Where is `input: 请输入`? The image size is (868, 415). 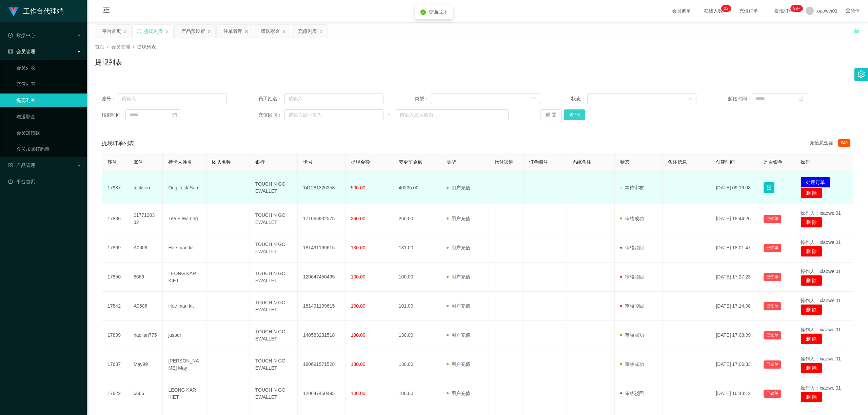
input: 请输入 is located at coordinates (172, 99).